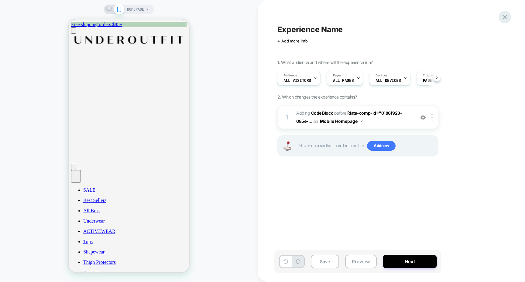  I want to click on a: Go to account page, so click(60, 142).